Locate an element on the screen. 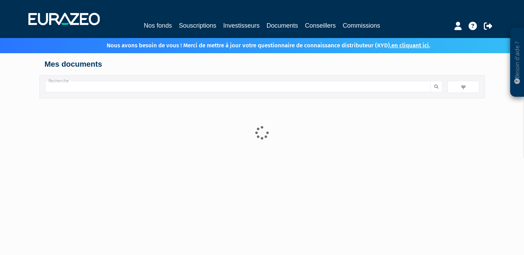  a: Documents is located at coordinates (282, 26).